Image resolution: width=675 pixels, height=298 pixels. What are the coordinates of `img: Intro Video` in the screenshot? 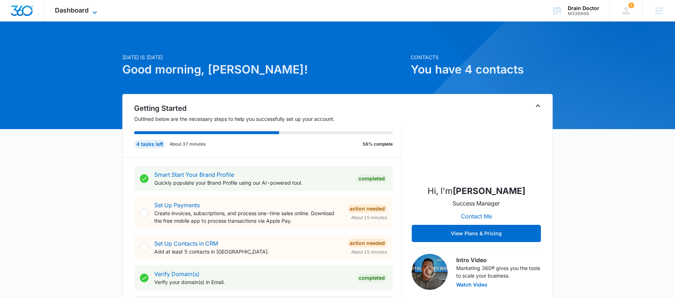 It's located at (430, 272).